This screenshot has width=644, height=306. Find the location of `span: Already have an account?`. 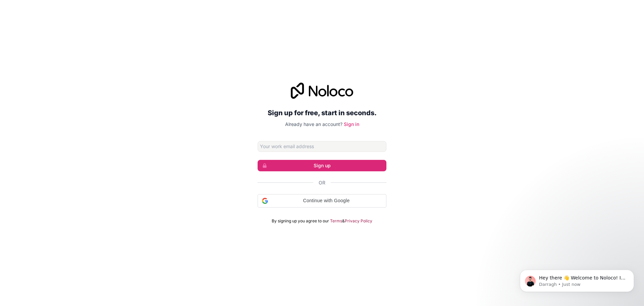

span: Already have an account? is located at coordinates (314, 124).